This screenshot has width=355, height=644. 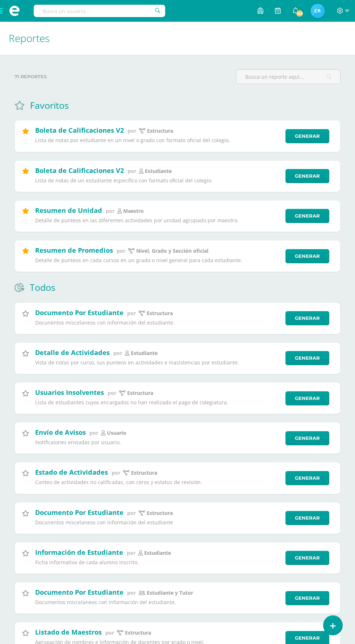 What do you see at coordinates (68, 632) in the screenshot?
I see `h2: Listado de Maestros` at bounding box center [68, 632].